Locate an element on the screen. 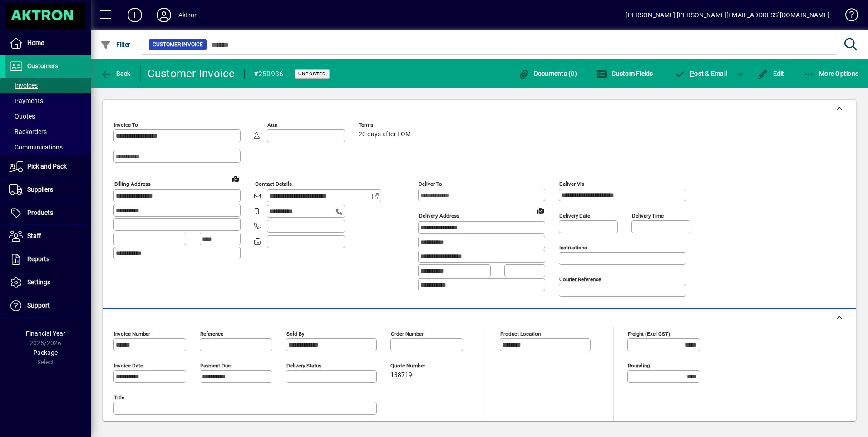  span: Pick and Pack is located at coordinates (47, 167).